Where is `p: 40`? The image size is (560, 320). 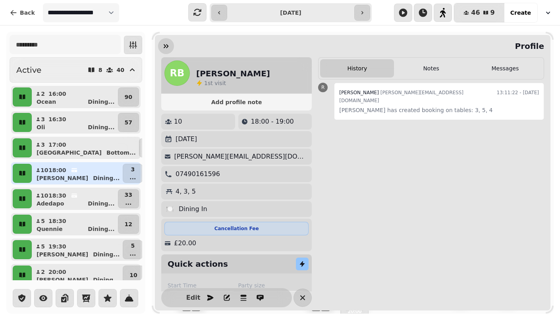
p: 40 is located at coordinates (120, 70).